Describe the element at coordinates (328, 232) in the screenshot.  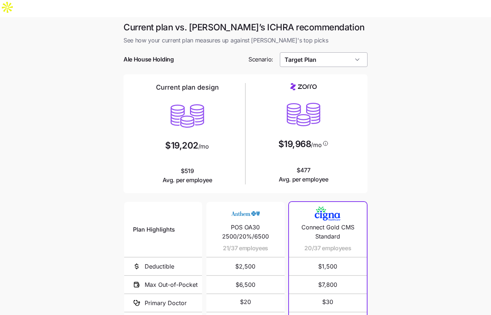
I see `span: Connect Gold CMS Standard` at that location.